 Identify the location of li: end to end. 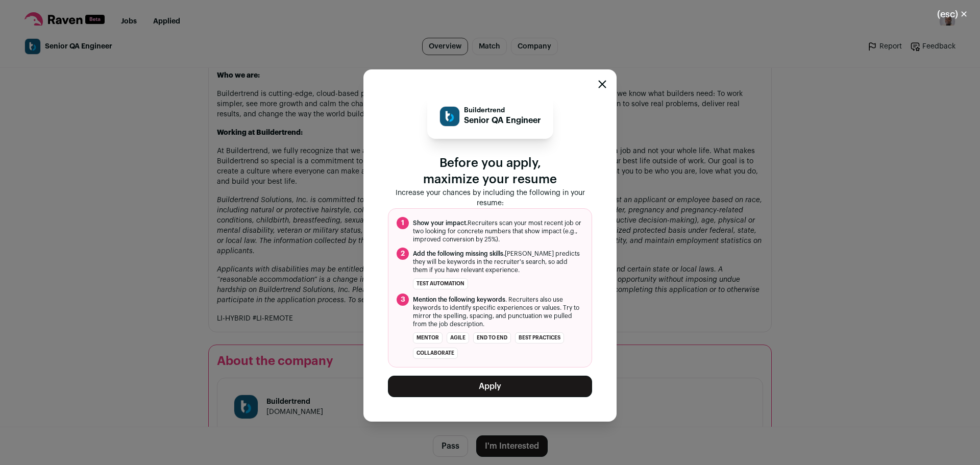
(492, 338).